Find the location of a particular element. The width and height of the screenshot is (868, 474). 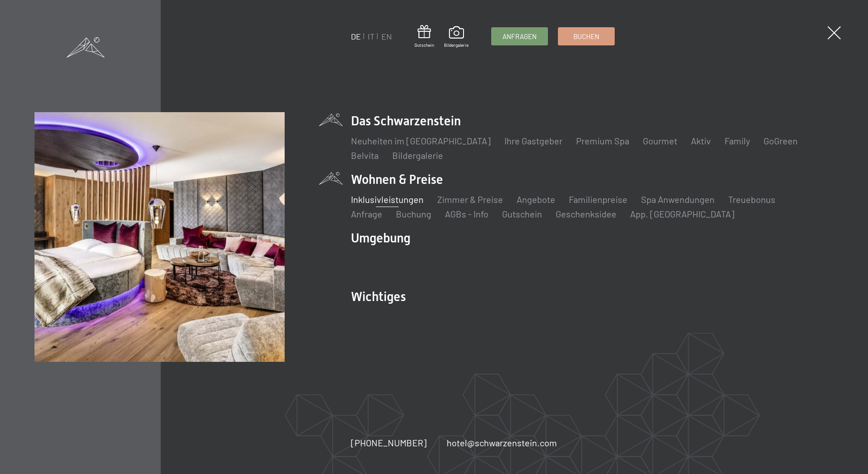

a: GoGreen is located at coordinates (781, 141).